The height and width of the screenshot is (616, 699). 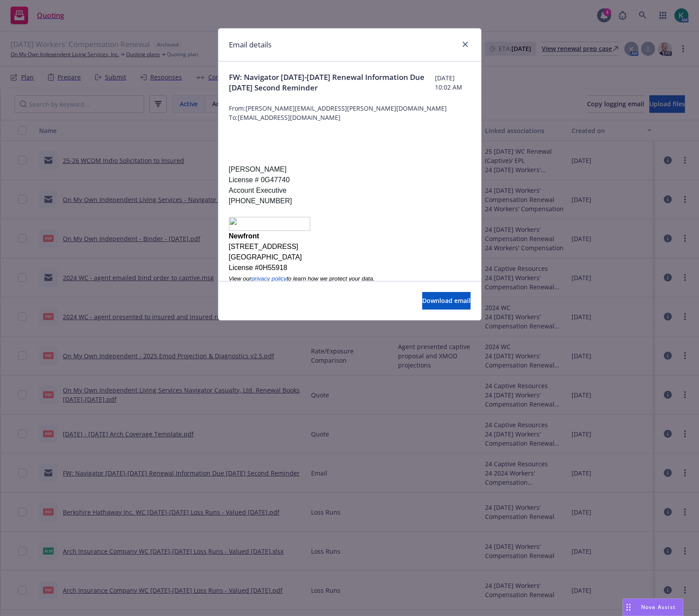 I want to click on a: privacy policy, so click(x=269, y=278).